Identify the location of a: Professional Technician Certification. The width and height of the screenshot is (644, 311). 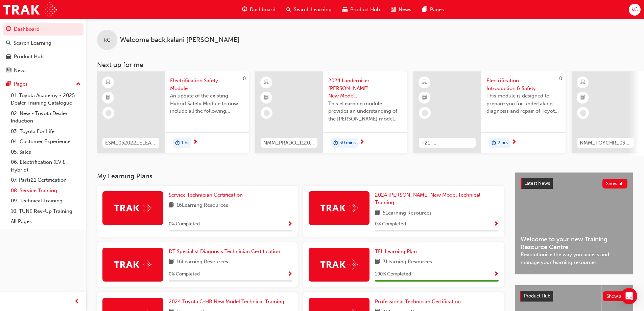
(419, 302).